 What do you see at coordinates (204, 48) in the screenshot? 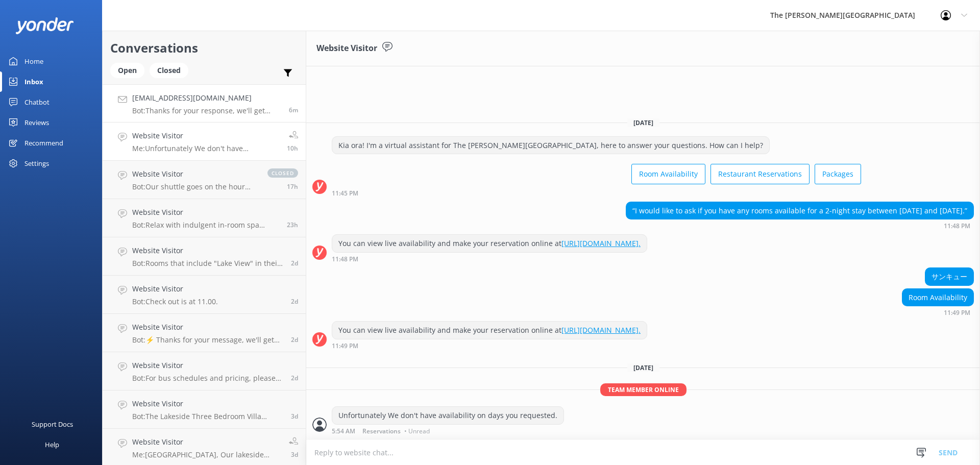
I see `h2: Conversations` at bounding box center [204, 48].